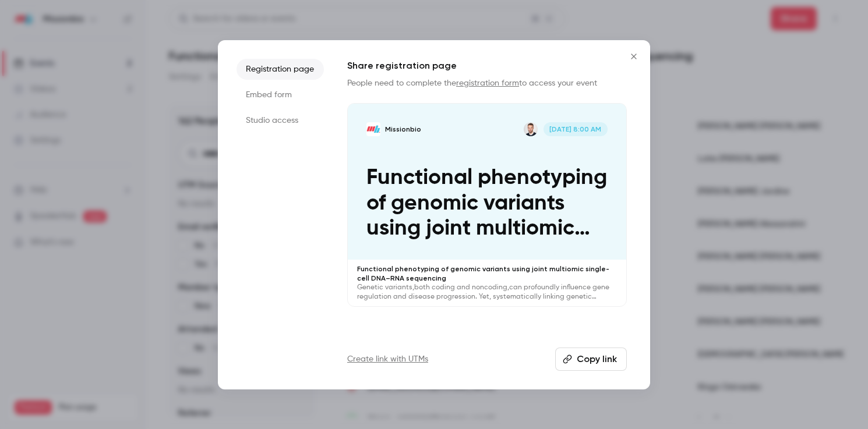 This screenshot has height=429, width=868. What do you see at coordinates (487, 83) in the screenshot?
I see `p: People need to complete the to access your event` at bounding box center [487, 83].